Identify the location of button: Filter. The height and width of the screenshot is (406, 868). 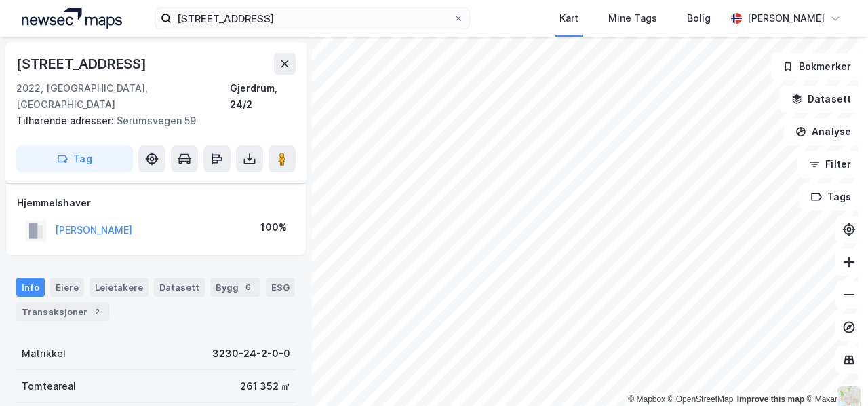
(830, 164).